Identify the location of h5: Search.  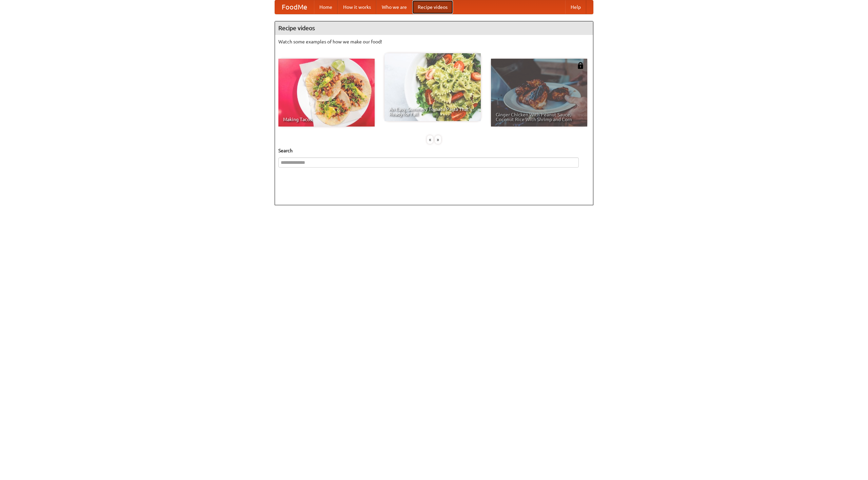
(434, 150).